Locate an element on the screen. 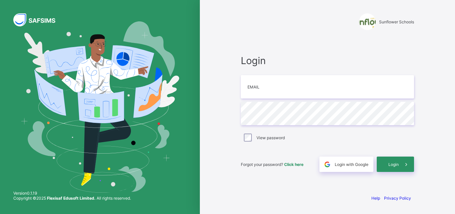 Image resolution: width=455 pixels, height=214 pixels. a: Privacy Policy is located at coordinates (397, 198).